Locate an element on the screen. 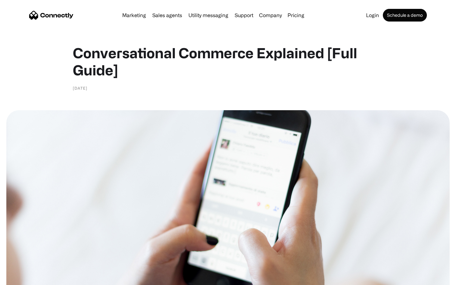  a: Login is located at coordinates (372, 15).